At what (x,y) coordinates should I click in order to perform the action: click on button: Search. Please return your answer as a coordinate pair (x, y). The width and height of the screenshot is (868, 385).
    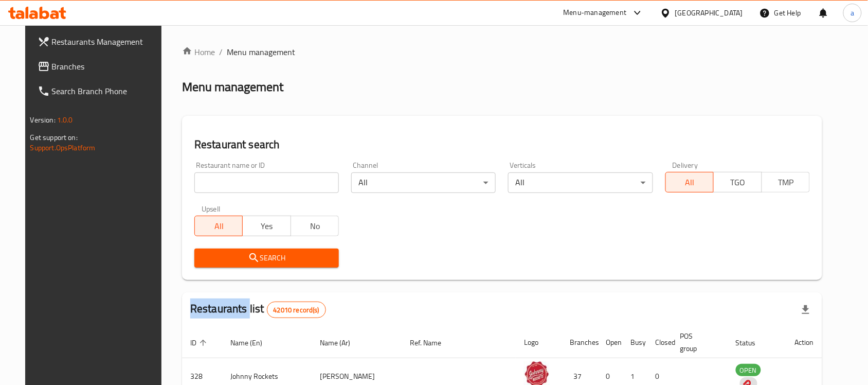
    Looking at the image, I should click on (266, 257).